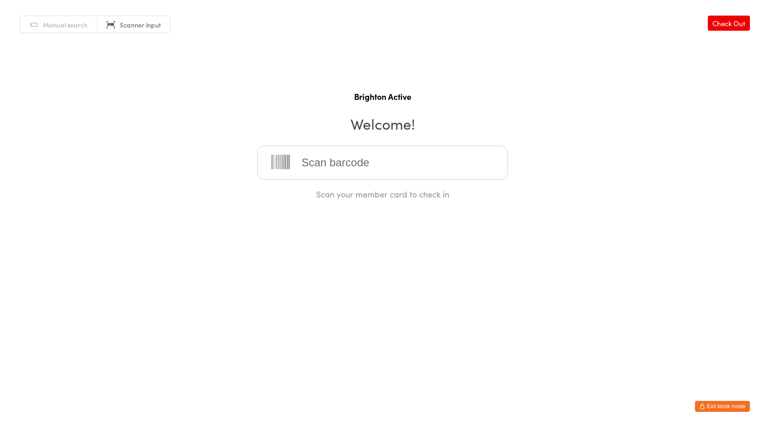 This screenshot has width=765, height=427. What do you see at coordinates (383, 194) in the screenshot?
I see `div: Scan your member card to check in` at bounding box center [383, 194].